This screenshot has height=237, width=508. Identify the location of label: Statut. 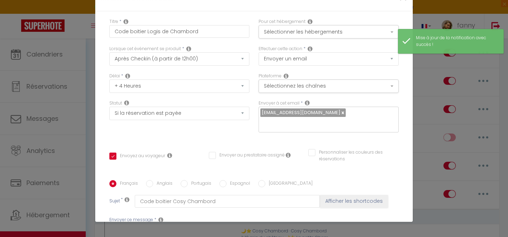
(116, 103).